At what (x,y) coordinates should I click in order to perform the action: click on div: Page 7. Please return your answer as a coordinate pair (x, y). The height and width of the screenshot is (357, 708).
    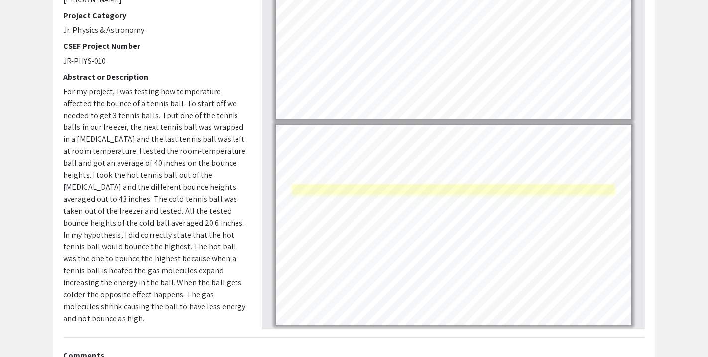
    Looking at the image, I should click on (454, 225).